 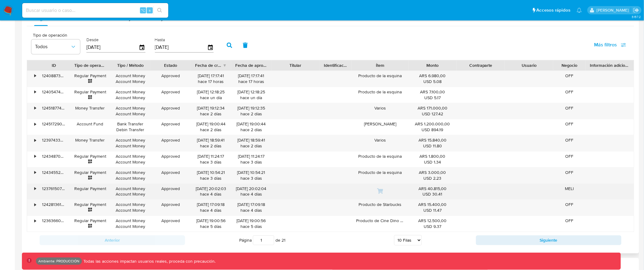 What do you see at coordinates (149, 10) in the screenshot?
I see `span: s` at bounding box center [149, 10].